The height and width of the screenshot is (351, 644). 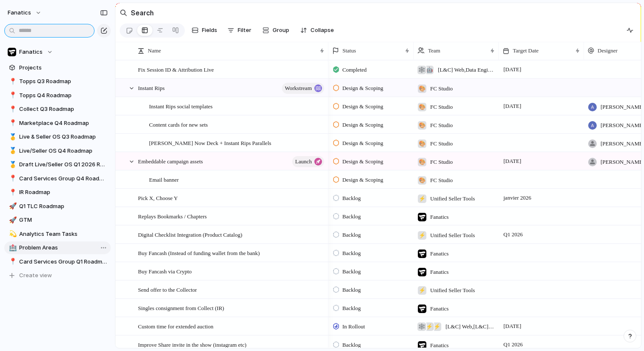 I want to click on span: Send offer to the Collector, so click(x=168, y=289).